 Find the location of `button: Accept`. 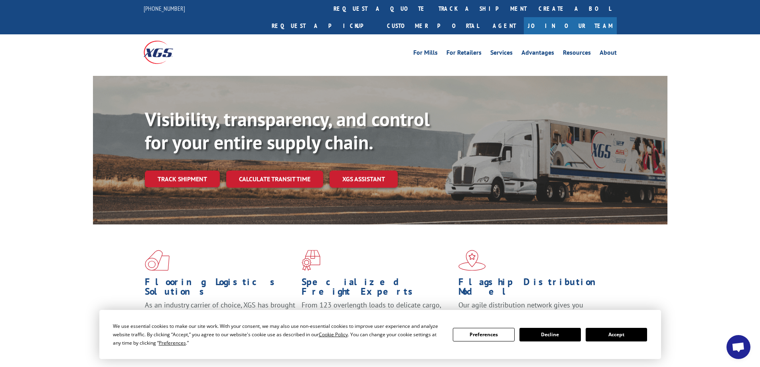

button: Accept is located at coordinates (617, 334).